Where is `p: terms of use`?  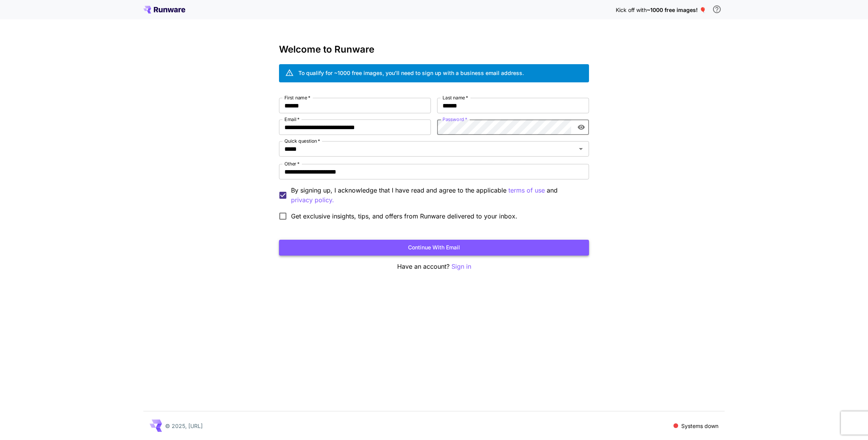
p: terms of use is located at coordinates (527, 191).